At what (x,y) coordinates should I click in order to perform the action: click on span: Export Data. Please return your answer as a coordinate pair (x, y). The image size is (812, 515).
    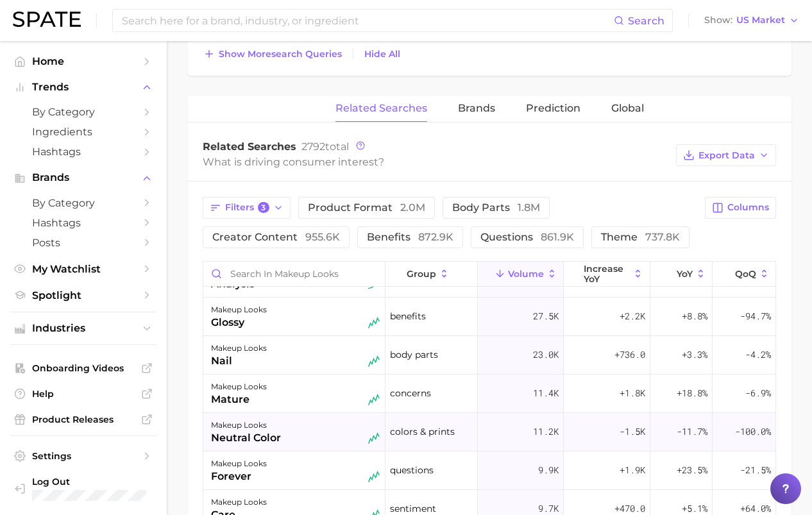
    Looking at the image, I should click on (727, 156).